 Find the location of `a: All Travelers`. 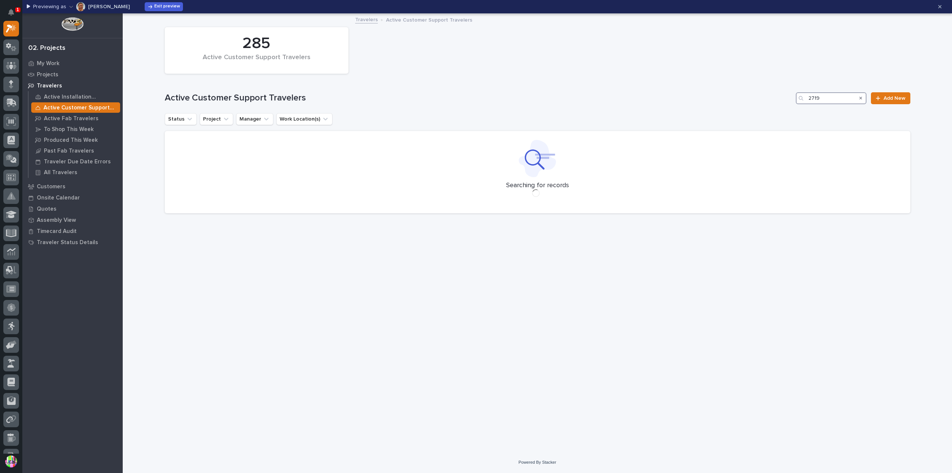

a: All Travelers is located at coordinates (76, 172).